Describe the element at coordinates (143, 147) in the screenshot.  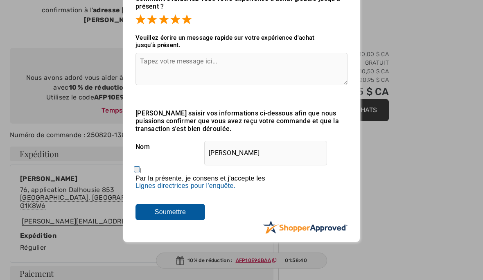
I see `font: Nom` at that location.